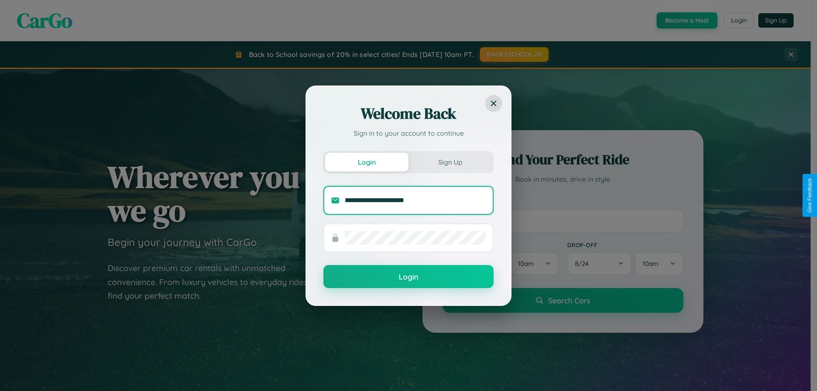  I want to click on p: Sign in to your account to continue, so click(408, 133).